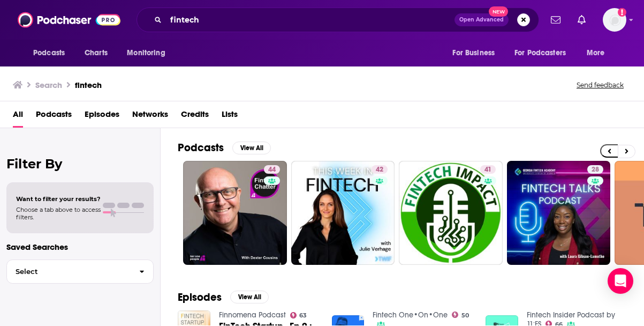  I want to click on span: 42, so click(379, 170).